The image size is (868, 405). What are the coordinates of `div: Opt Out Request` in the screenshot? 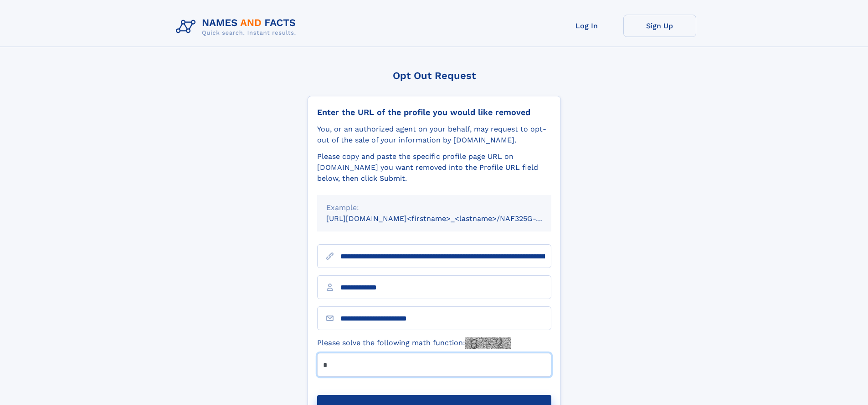 It's located at (434, 75).